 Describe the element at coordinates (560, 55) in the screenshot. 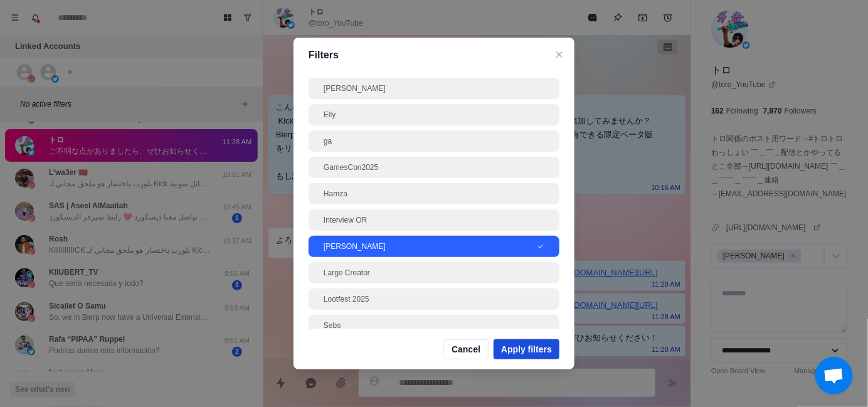

I see `button: Close` at that location.